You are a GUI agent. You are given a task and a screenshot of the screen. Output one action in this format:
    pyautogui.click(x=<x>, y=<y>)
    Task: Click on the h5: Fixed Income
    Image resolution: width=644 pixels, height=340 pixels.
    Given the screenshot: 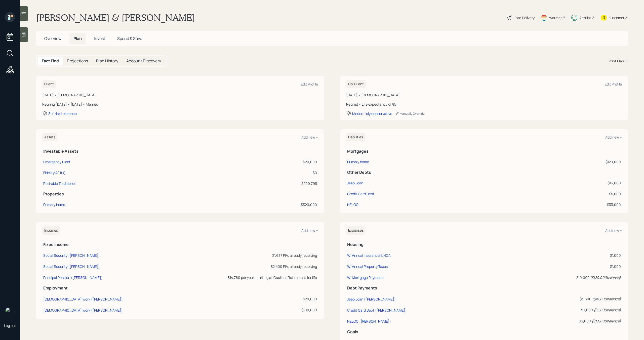 What is the action you would take?
    pyautogui.click(x=180, y=244)
    